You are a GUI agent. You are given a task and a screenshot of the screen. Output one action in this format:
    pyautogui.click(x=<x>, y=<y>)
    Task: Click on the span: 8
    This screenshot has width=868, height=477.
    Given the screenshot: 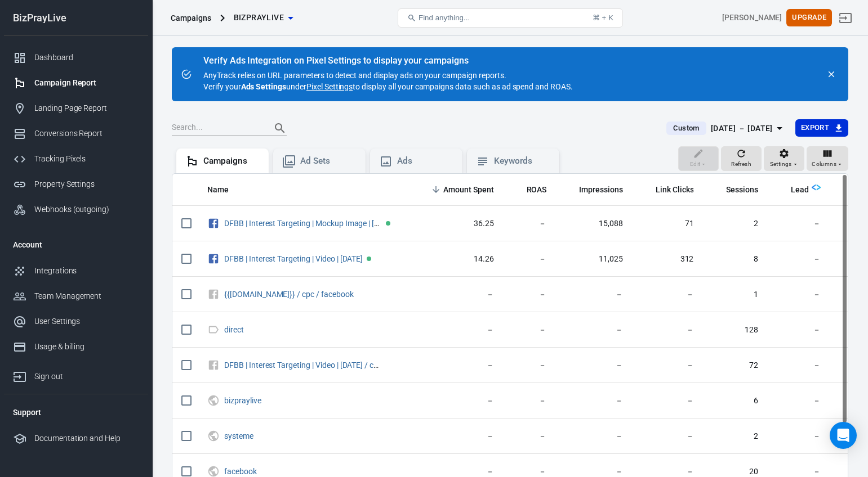 What is the action you would take?
    pyautogui.click(x=734, y=260)
    